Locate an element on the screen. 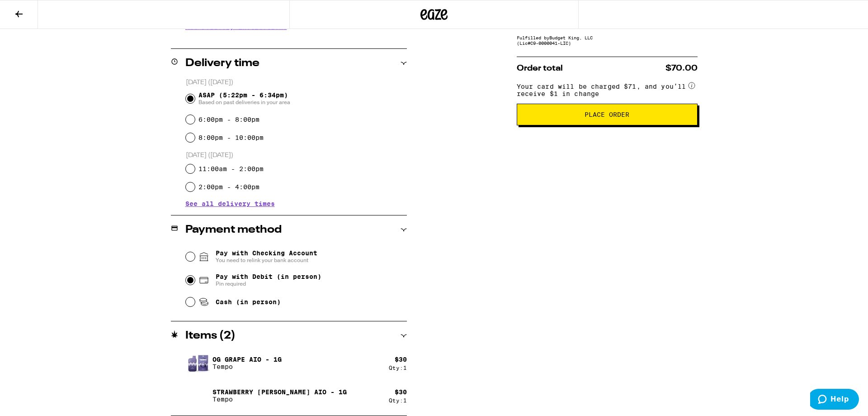 This screenshot has height=416, width=868. h2: Delivery time is located at coordinates (222, 64).